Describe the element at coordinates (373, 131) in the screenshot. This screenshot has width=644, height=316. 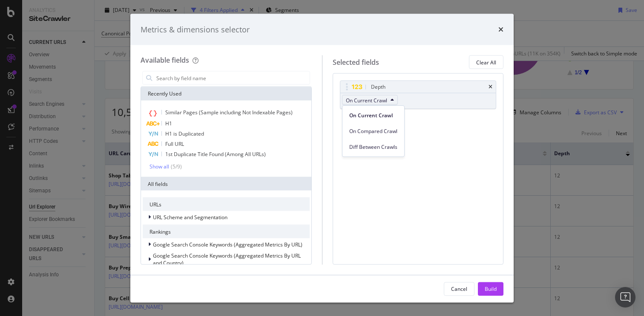
I see `span: On Compared Crawl` at that location.